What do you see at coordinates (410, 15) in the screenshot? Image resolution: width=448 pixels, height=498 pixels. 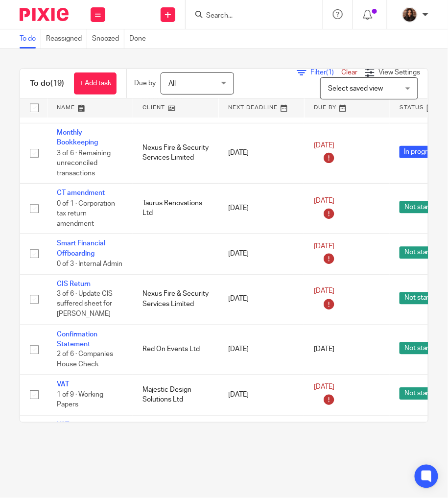 I see `img: Headshot.jpg` at bounding box center [410, 15].